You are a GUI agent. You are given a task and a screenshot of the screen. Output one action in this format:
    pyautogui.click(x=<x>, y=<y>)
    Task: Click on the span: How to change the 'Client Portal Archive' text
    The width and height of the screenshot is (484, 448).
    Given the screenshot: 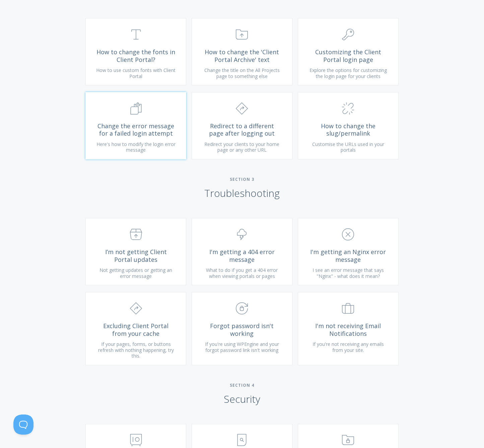 What is the action you would take?
    pyautogui.click(x=242, y=56)
    